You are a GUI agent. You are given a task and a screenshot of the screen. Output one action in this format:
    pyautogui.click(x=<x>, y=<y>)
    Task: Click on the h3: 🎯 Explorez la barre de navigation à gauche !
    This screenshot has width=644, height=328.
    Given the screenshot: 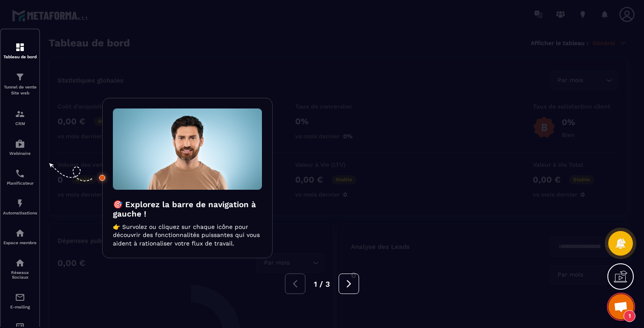 What is the action you would take?
    pyautogui.click(x=187, y=209)
    